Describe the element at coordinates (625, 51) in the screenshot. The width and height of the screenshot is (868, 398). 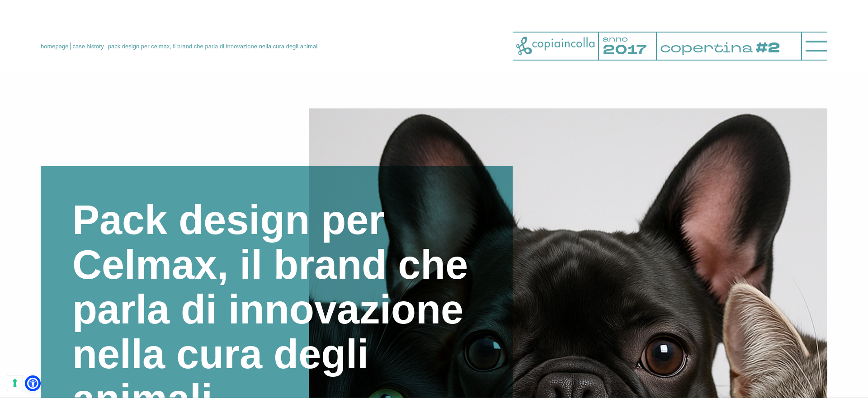
I see `tspan: 2017` at that location.